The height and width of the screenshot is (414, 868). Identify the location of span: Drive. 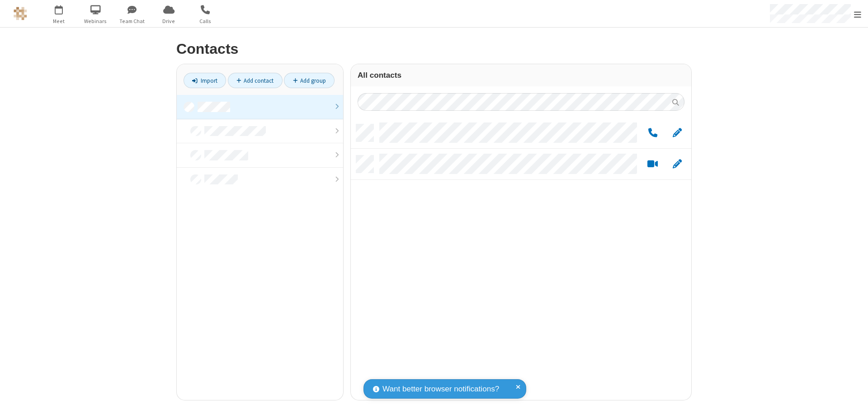
(169, 21).